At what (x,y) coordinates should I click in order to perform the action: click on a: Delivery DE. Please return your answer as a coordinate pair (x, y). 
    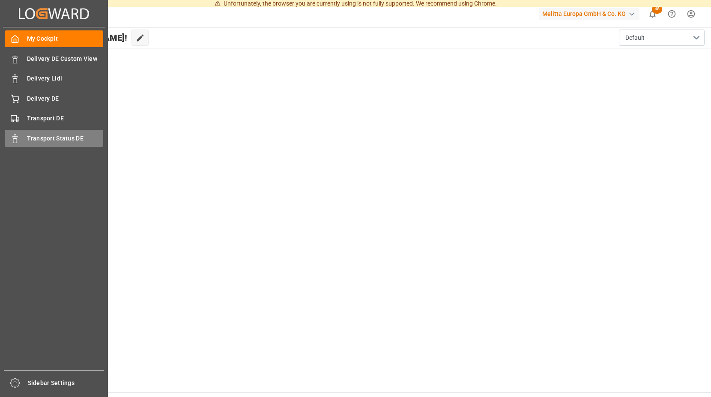
    Looking at the image, I should click on (54, 98).